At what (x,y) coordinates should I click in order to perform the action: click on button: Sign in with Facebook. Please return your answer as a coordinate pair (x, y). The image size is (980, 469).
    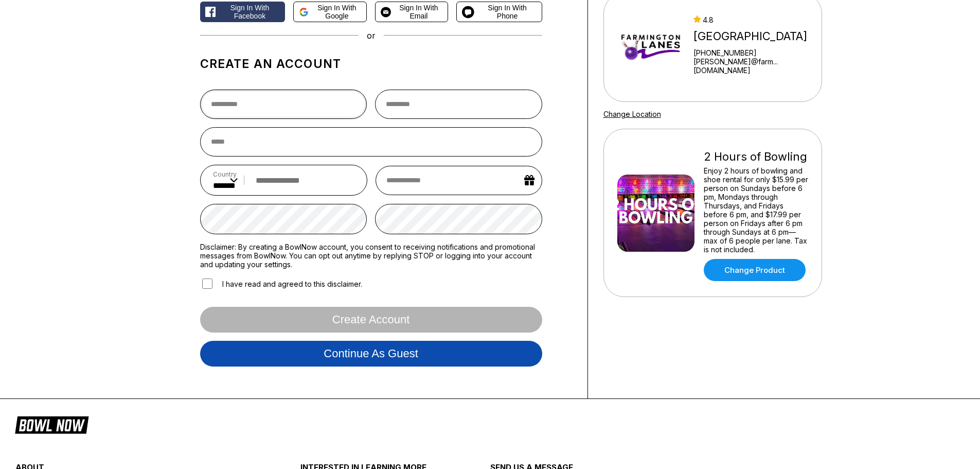
    Looking at the image, I should click on (243, 12).